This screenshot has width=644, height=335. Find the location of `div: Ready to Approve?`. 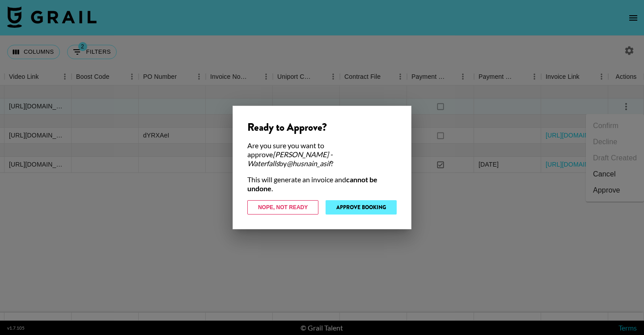

div: Ready to Approve? is located at coordinates (322, 127).